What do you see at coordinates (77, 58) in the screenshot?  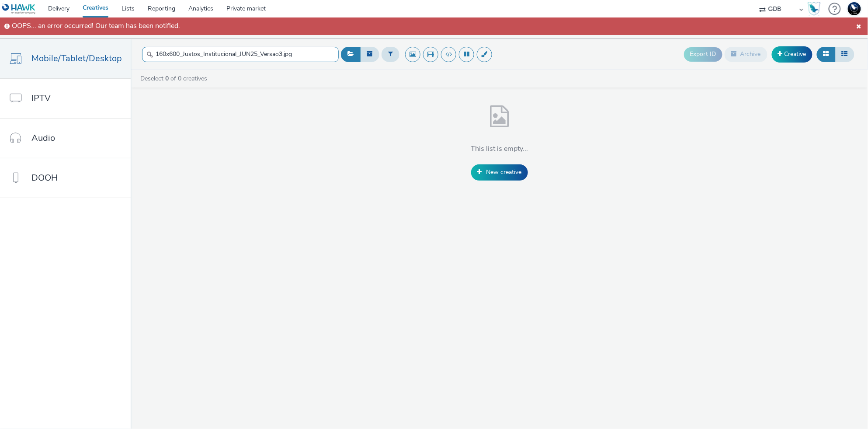 I see `span: Mobile/Tablet/Desktop` at bounding box center [77, 58].